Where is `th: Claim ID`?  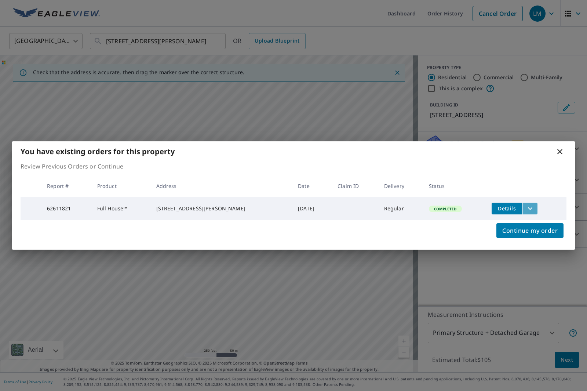
th: Claim ID is located at coordinates (355, 186).